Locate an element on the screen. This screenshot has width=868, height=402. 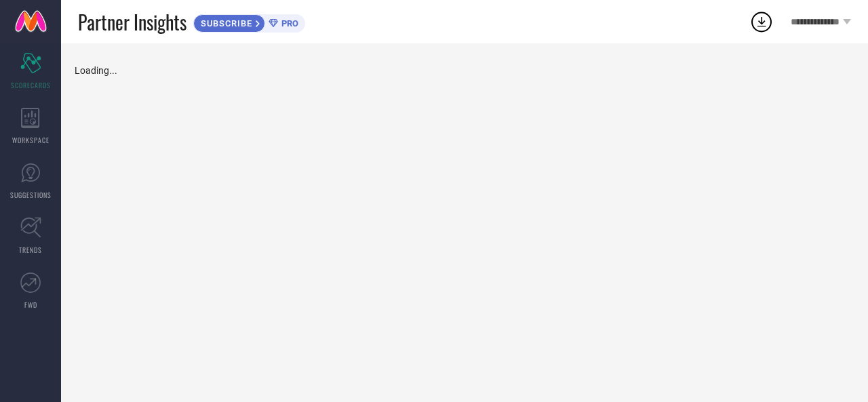
span: FWD is located at coordinates (31, 304).